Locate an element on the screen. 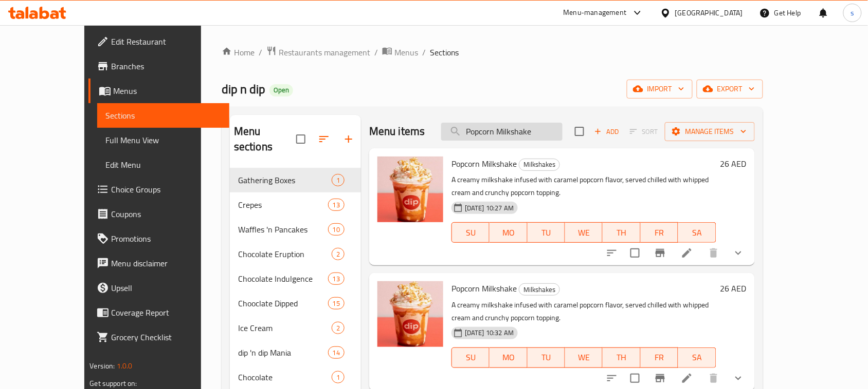 The width and height of the screenshot is (868, 389). span: Branches is located at coordinates (166, 66).